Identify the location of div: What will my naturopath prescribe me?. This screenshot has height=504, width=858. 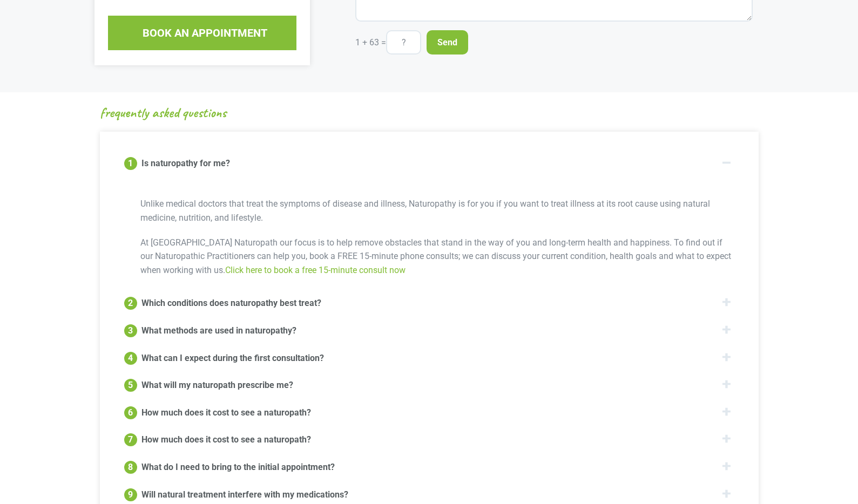
(217, 384).